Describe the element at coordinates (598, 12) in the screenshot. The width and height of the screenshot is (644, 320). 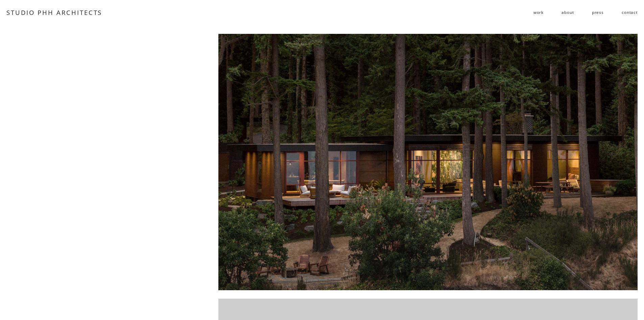
I see `a: press` at that location.